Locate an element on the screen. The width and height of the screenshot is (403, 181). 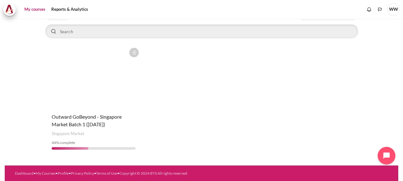
a: Dashboard is located at coordinates (24, 173).